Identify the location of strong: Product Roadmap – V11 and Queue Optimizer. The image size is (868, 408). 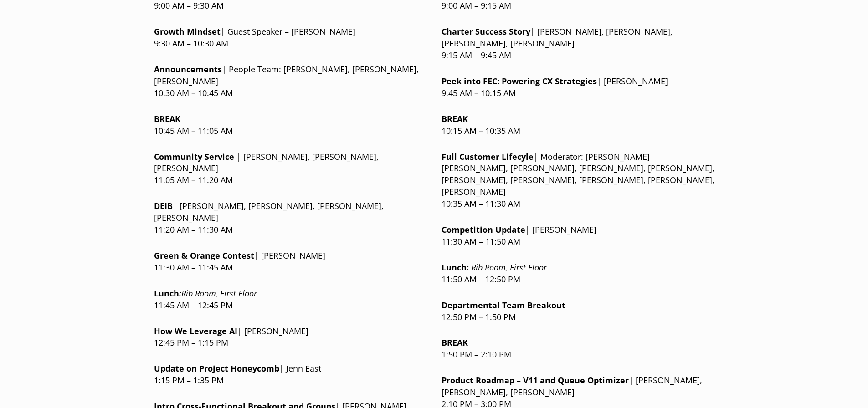
(535, 380).